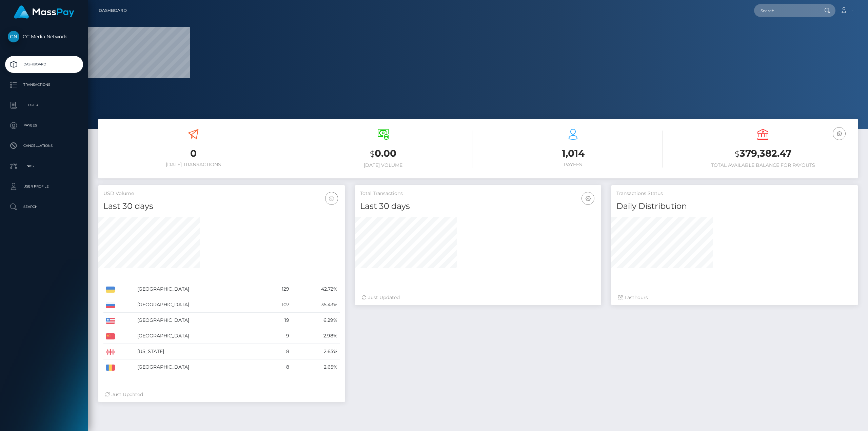 The image size is (868, 431). What do you see at coordinates (315, 321) in the screenshot?
I see `td: 6.29%` at bounding box center [315, 321].